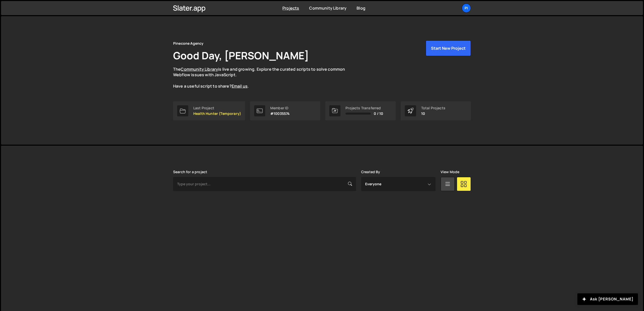 The width and height of the screenshot is (644, 311). I want to click on p: The is live and growing. Explore the curated scripts to solve common Webflow issues with JavaScri..., so click(264, 78).